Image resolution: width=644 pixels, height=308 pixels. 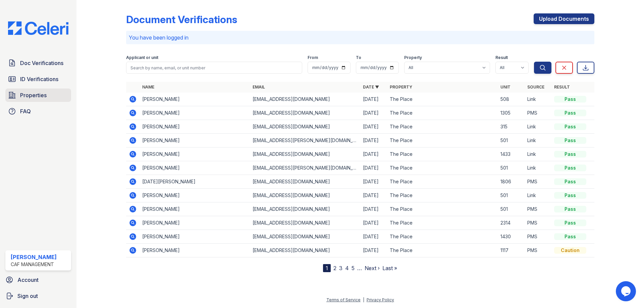 What do you see at coordinates (341, 268) in the screenshot?
I see `a: 3` at bounding box center [341, 268].